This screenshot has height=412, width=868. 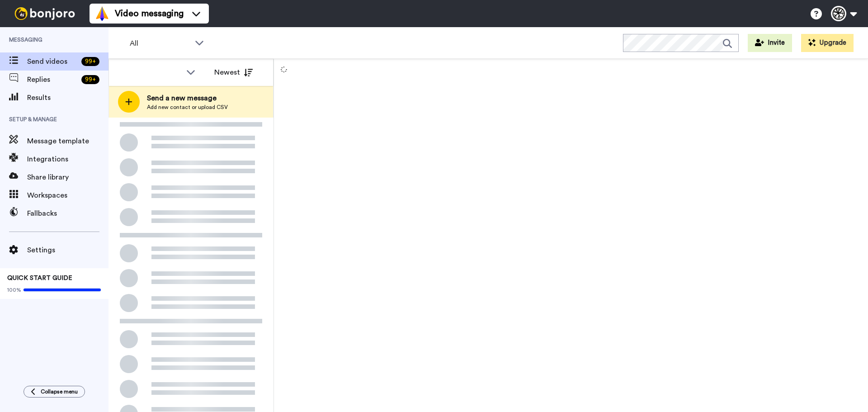 I want to click on span: Message template, so click(x=68, y=141).